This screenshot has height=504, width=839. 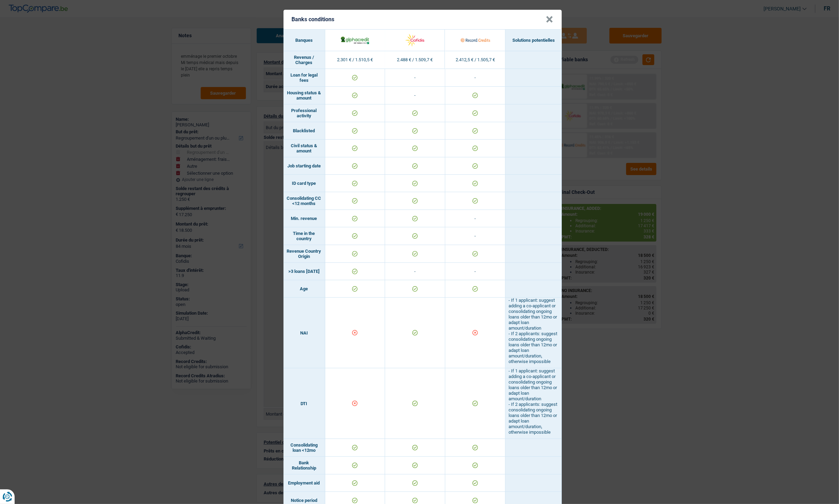 I want to click on img: Record Credits, so click(x=475, y=40).